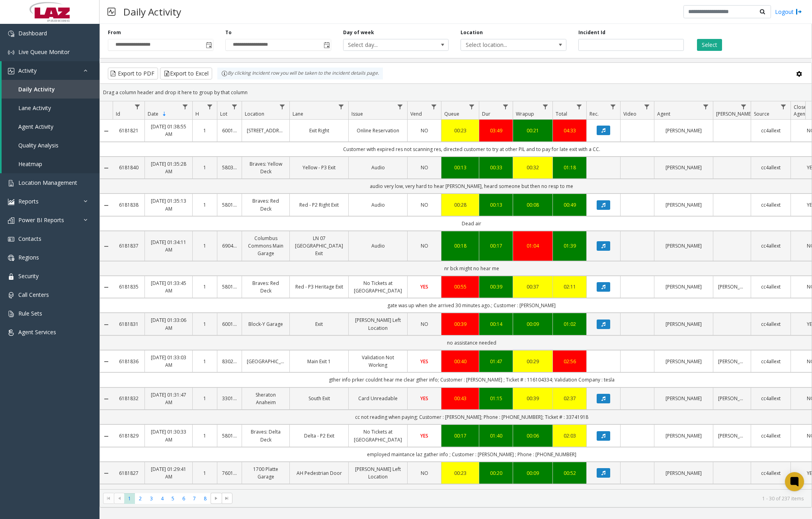  What do you see at coordinates (230, 205) in the screenshot?
I see `a: 580116` at bounding box center [230, 205].